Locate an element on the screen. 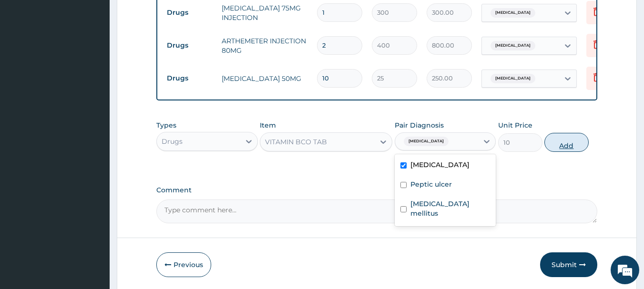 The image size is (644, 289). textarea: Type your message and hit 'Enter' is located at coordinates (93, 207).